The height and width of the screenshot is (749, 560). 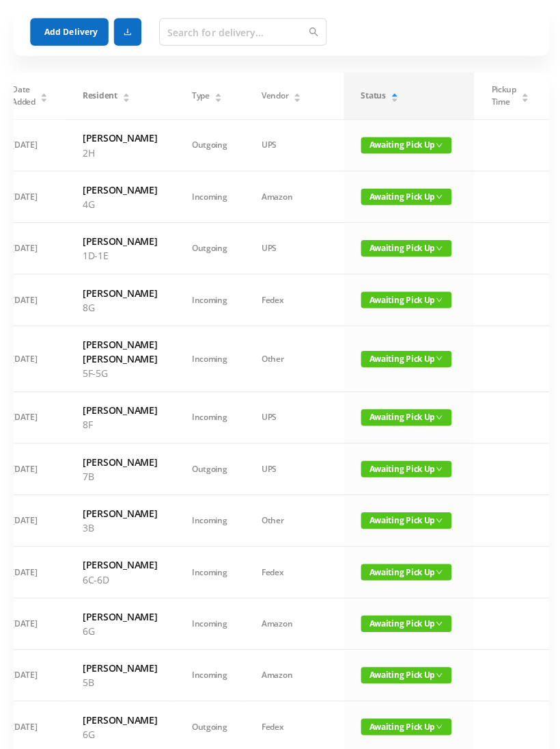 What do you see at coordinates (118, 678) in the screenshot?
I see `p: 5B` at bounding box center [118, 678].